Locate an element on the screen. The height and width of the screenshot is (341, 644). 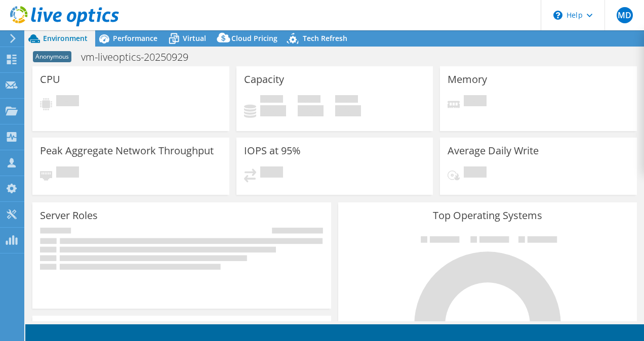
svg: \n is located at coordinates (558, 15).